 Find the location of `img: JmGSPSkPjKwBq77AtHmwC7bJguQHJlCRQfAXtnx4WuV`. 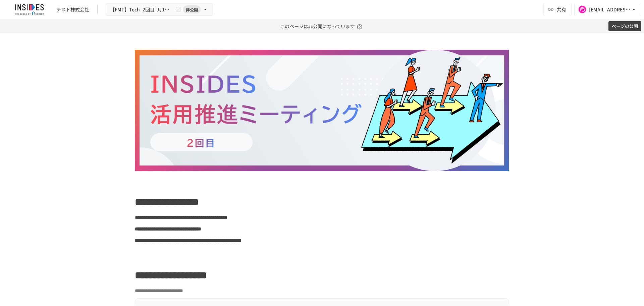

img: JmGSPSkPjKwBq77AtHmwC7bJguQHJlCRQfAXtnx4WuV is located at coordinates (29, 9).